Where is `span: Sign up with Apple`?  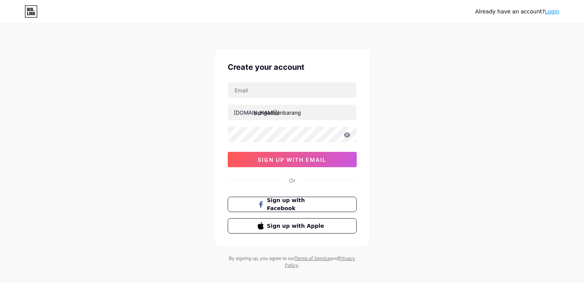 span: Sign up with Apple is located at coordinates (296, 226).